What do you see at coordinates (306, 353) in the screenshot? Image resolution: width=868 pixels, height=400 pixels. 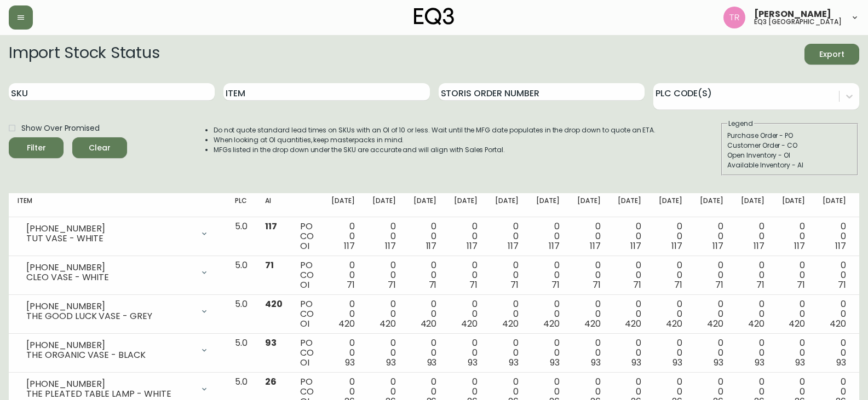 I see `div: PO CO` at bounding box center [306, 353].